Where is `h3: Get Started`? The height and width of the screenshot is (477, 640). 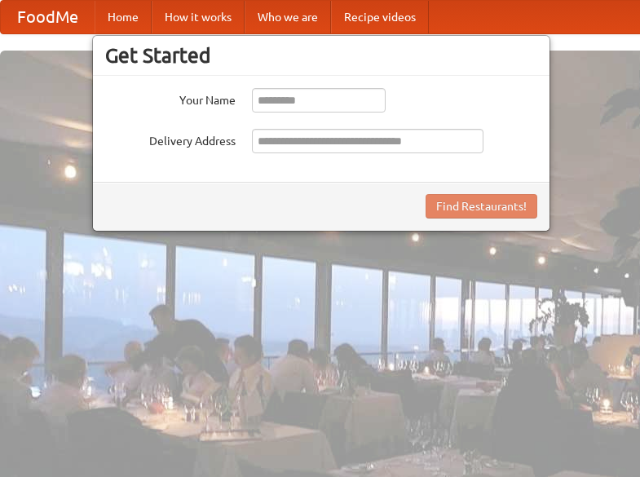 h3: Get Started is located at coordinates (321, 55).